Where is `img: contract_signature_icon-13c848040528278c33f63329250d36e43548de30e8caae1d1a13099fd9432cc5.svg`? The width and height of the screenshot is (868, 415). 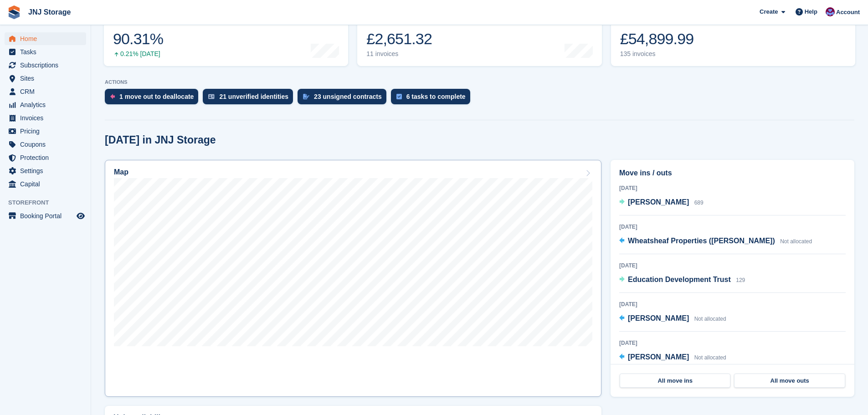 img: contract_signature_icon-13c848040528278c33f63329250d36e43548de30e8caae1d1a13099fd9432cc5.svg is located at coordinates (306, 97).